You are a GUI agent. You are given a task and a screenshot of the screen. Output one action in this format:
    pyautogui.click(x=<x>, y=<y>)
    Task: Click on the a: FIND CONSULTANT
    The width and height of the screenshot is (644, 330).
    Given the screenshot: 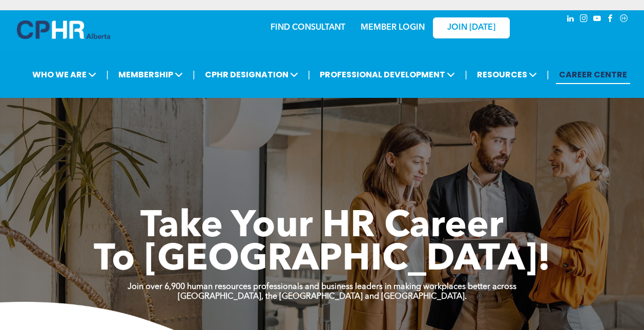 What is the action you would take?
    pyautogui.click(x=308, y=28)
    